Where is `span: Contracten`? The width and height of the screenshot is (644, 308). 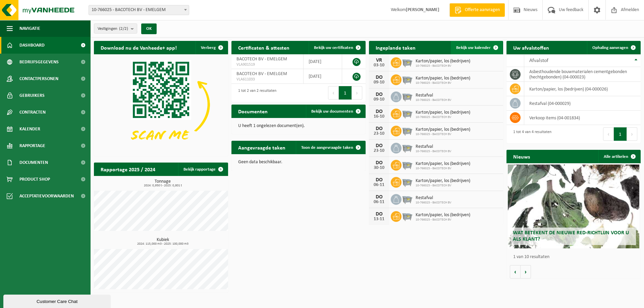 span: Contracten is located at coordinates (33, 112).